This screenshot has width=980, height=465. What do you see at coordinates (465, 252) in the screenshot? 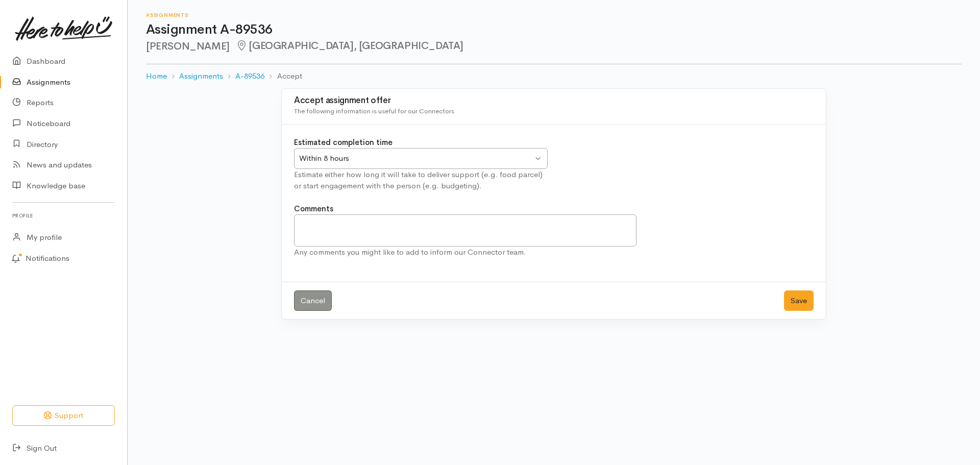
I see `div: Any comments you might like to add to inform our Connector team.` at bounding box center [465, 252].